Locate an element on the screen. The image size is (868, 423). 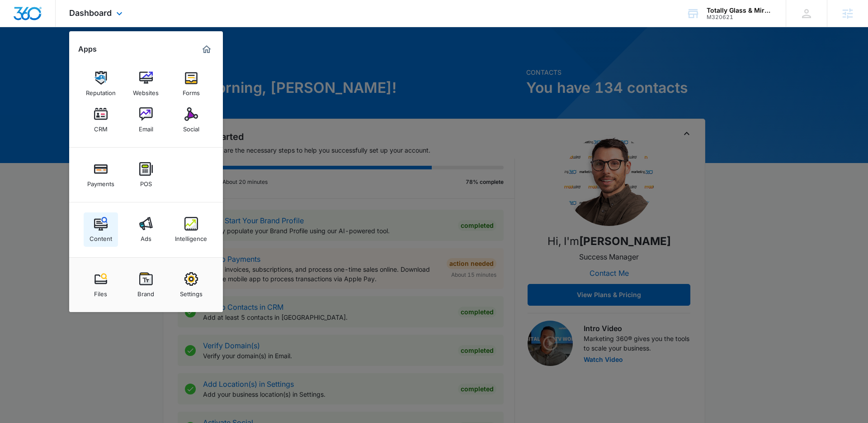
img: website_grey.svg is located at coordinates (18, 27).